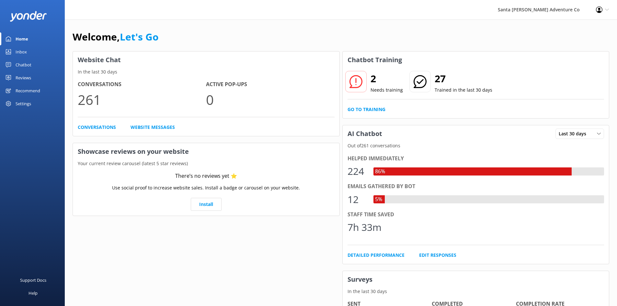 The height and width of the screenshot is (306, 617). What do you see at coordinates (387, 79) in the screenshot?
I see `h2: 2` at bounding box center [387, 79].